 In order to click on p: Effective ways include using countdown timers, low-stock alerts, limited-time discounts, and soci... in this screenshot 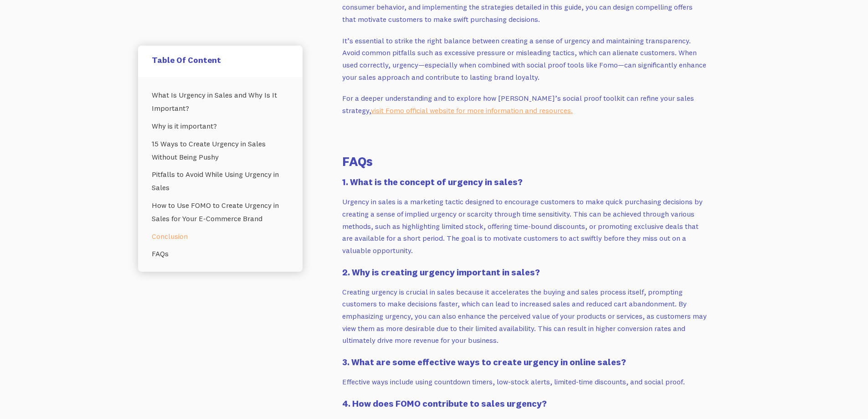, I will do `click(524, 381)`.